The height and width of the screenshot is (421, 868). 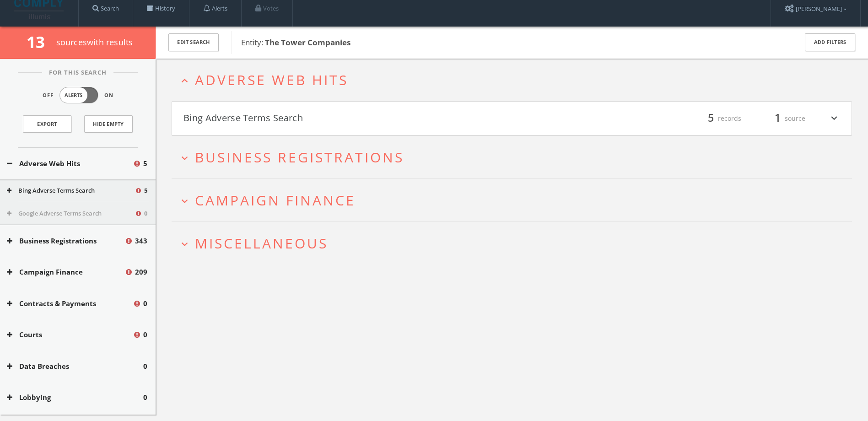 What do you see at coordinates (70, 303) in the screenshot?
I see `button: Contracts & Payments` at bounding box center [70, 303].